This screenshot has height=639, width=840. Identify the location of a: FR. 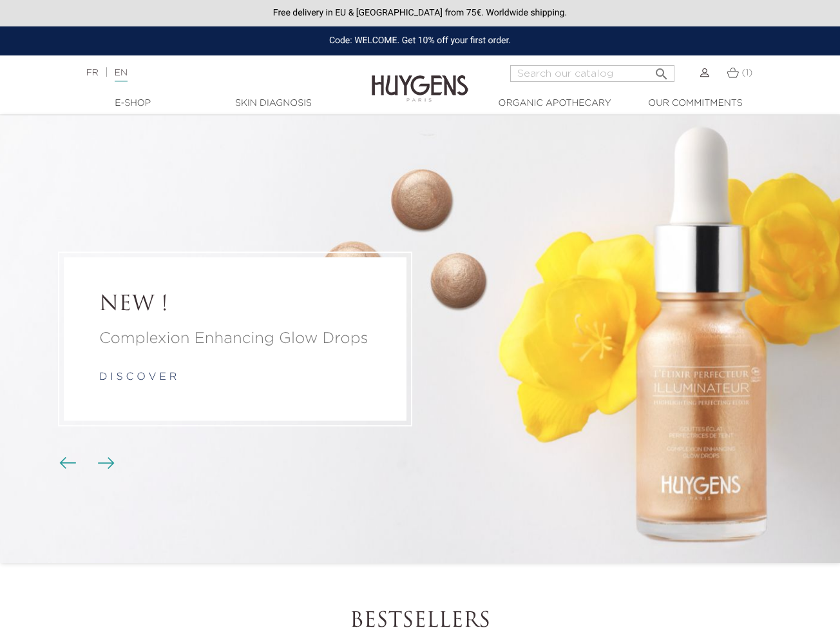
(92, 73).